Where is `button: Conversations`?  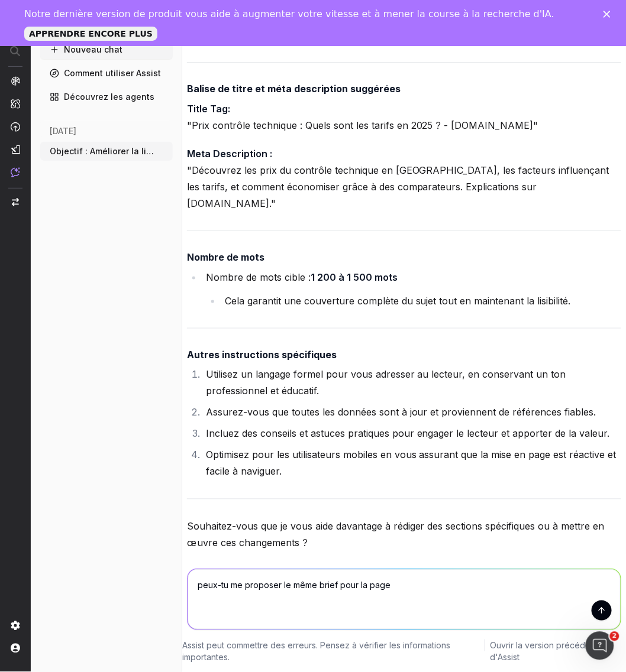
button: Conversations is located at coordinates (118, 393).